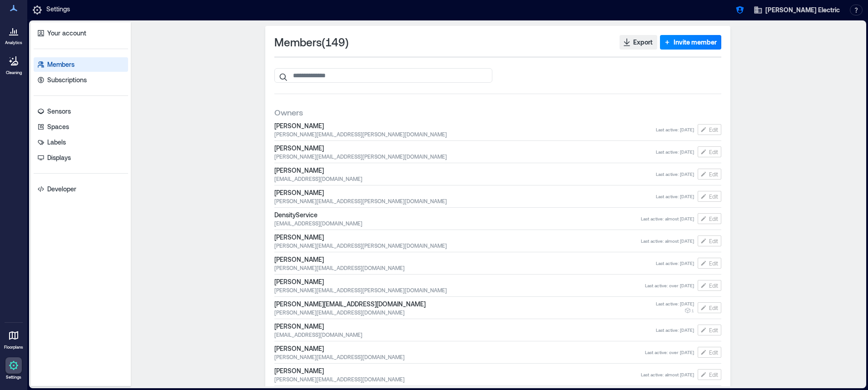 The height and width of the screenshot is (390, 868). Describe the element at coordinates (67, 80) in the screenshot. I see `p: Subscriptions` at that location.